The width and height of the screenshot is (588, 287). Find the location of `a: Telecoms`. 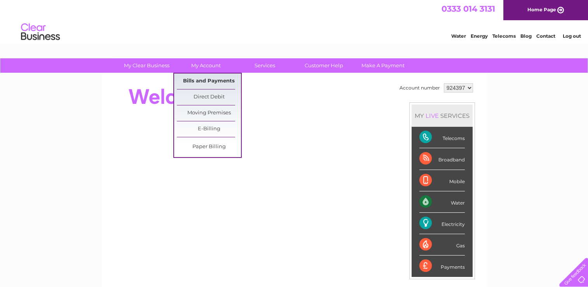

a: Telecoms is located at coordinates (504, 36).